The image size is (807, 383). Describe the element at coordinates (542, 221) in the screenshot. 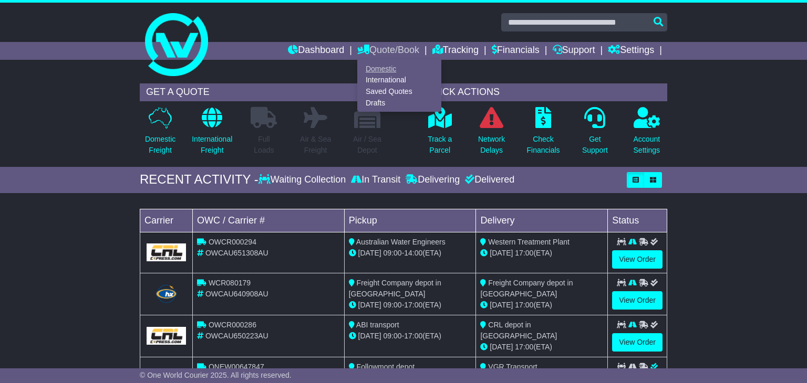

I see `td: Delivery` at that location.